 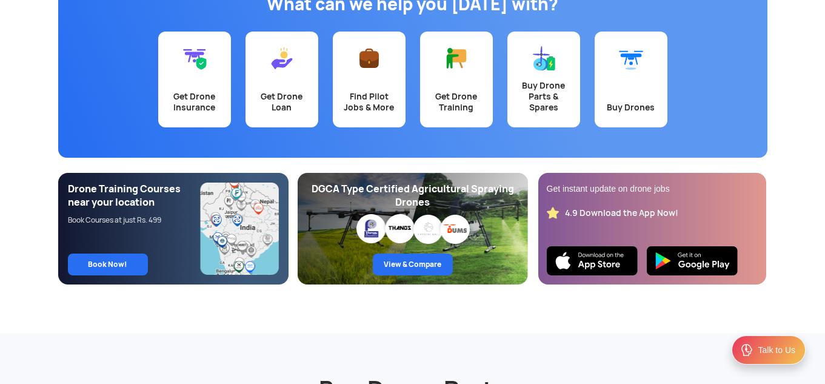 What do you see at coordinates (631, 79) in the screenshot?
I see `a: Buy Drones` at bounding box center [631, 79].